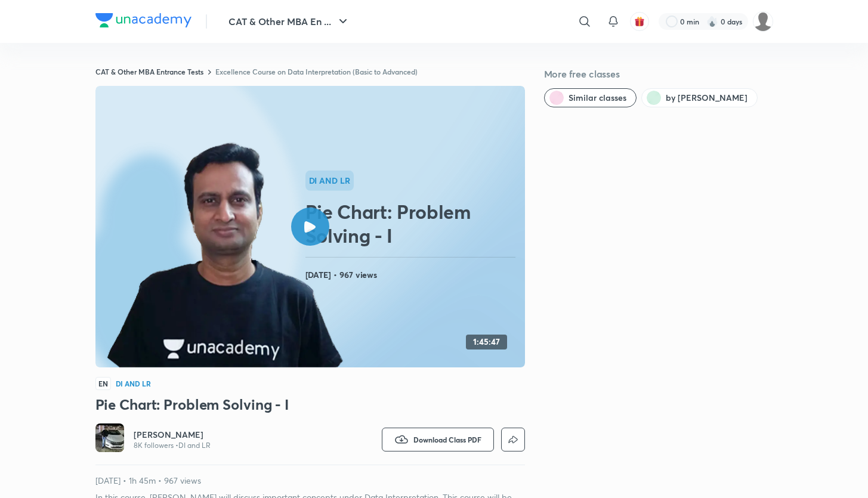  Describe the element at coordinates (143, 22) in the screenshot. I see `a: Company Logo` at that location.